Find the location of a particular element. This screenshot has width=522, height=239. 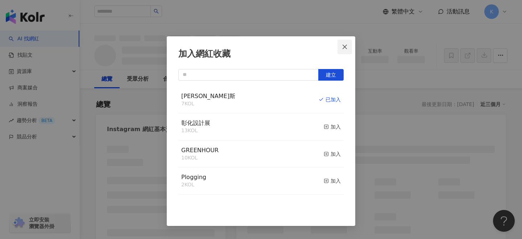

a: Plogging is located at coordinates (194, 177).